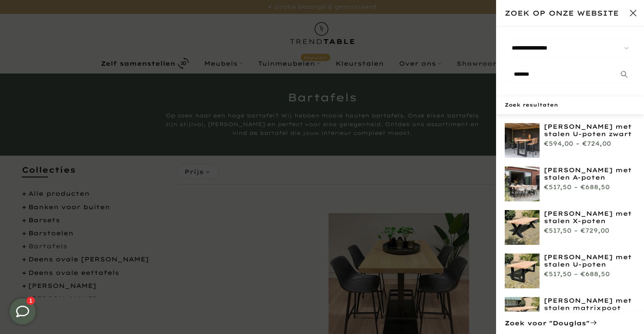  I want to click on img: Rechthoekige douglas tuintafel met stalen X-poten, so click(522, 227).